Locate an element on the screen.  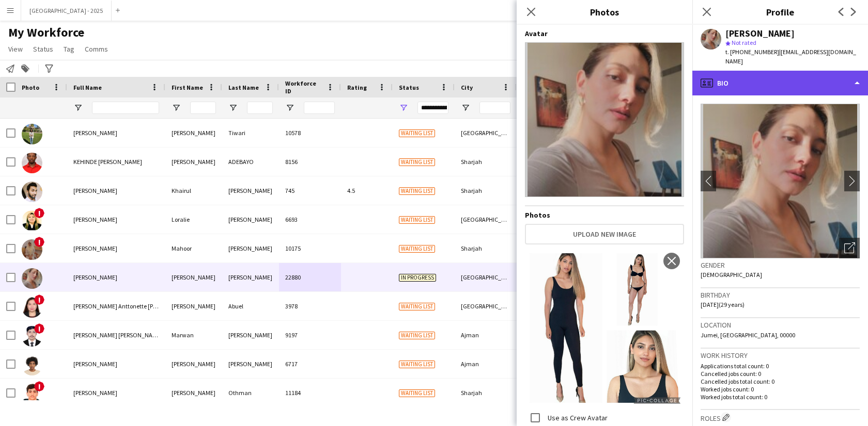
span: Rating is located at coordinates (357, 87).